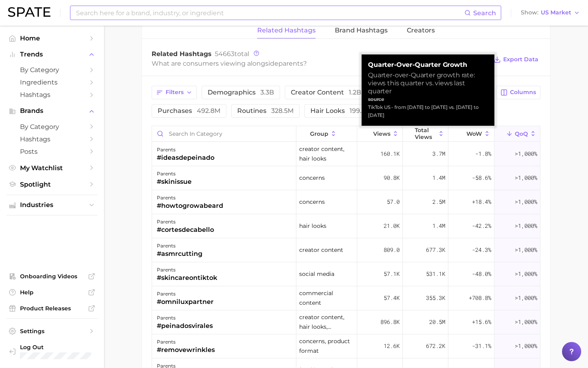  What do you see at coordinates (482, 202) in the screenshot?
I see `span: +18.4%` at bounding box center [482, 202].